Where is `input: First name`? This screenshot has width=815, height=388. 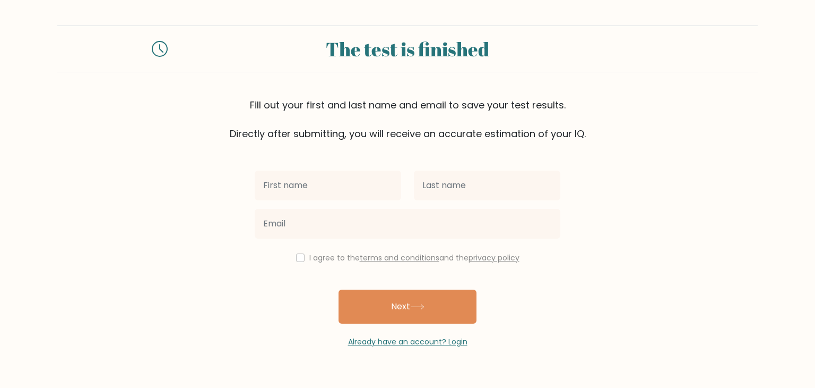 input: First name is located at coordinates (328, 185).